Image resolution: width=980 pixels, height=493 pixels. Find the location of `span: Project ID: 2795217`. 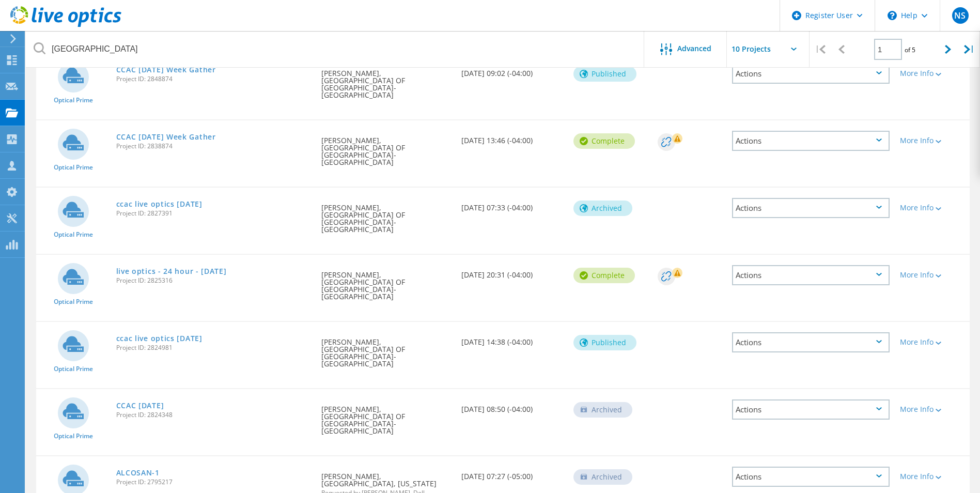

span: Project ID: 2795217 is located at coordinates (214, 482).